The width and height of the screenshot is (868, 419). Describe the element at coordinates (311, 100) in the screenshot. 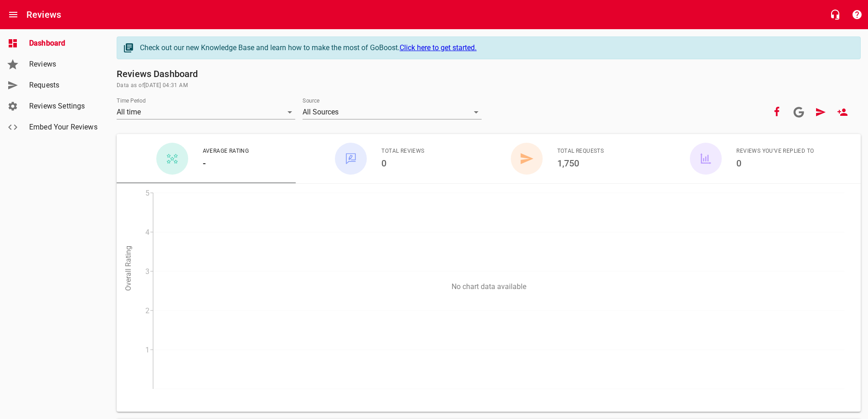

I see `label: Source` at that location.